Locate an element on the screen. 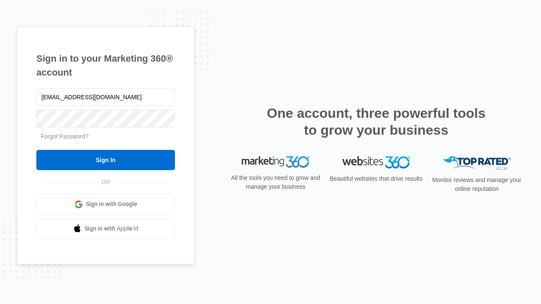 The width and height of the screenshot is (541, 304). input: Email is located at coordinates (106, 97).